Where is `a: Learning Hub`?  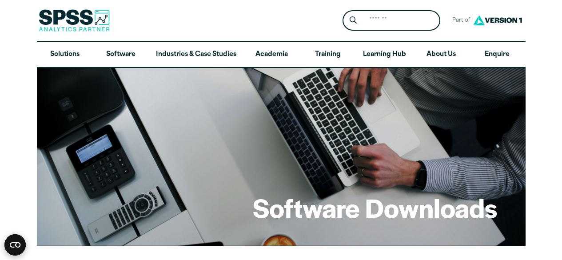
a: Learning Hub is located at coordinates (385, 55).